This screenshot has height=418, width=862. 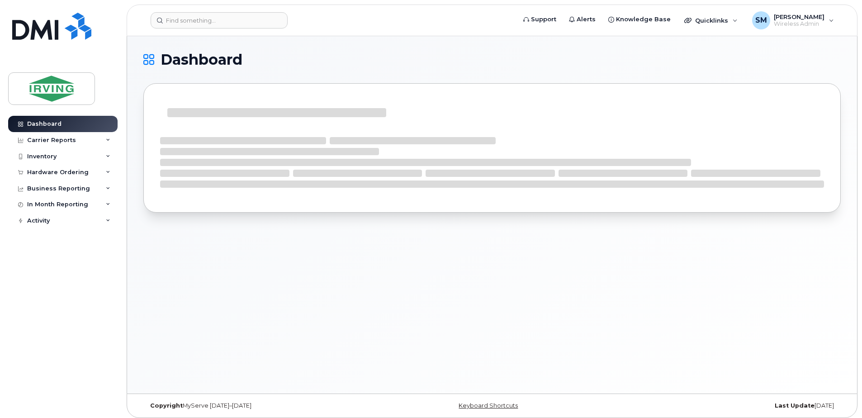 What do you see at coordinates (488, 405) in the screenshot?
I see `a: Keyboard Shortcuts` at bounding box center [488, 405].